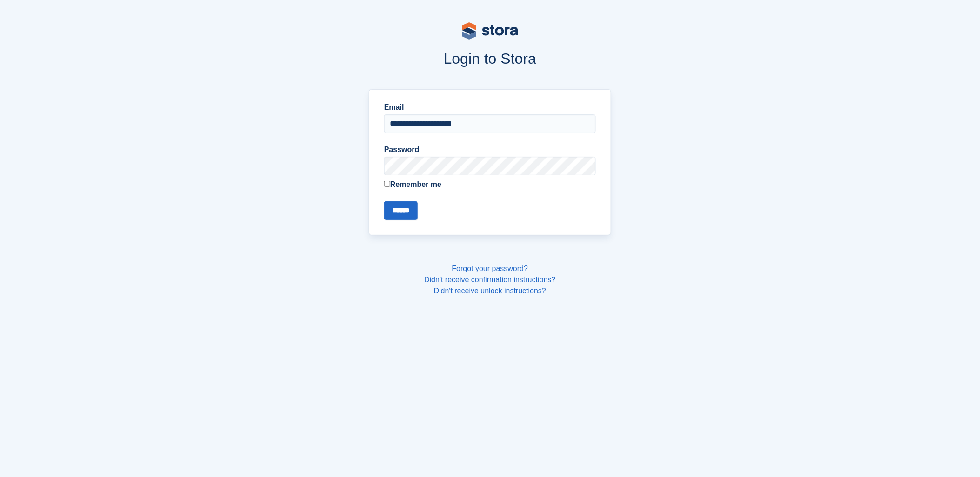 This screenshot has width=980, height=477. I want to click on a: Forgot your password?, so click(490, 268).